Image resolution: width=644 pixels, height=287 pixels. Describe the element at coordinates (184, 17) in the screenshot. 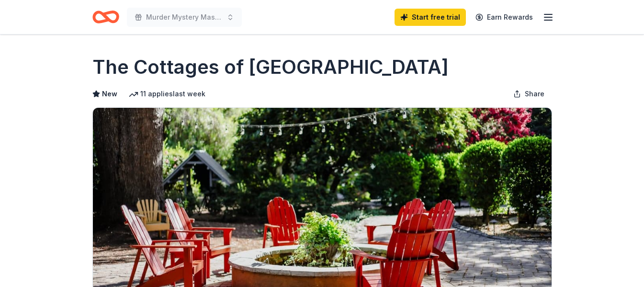

I see `button: Murder Mystery Masquerade Ball Fundraiser` at that location.